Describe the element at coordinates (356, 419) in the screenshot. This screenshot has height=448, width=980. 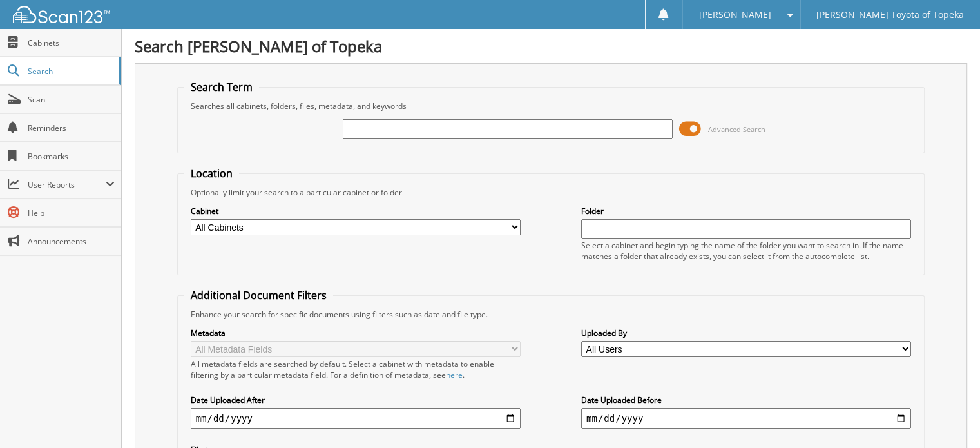
I see `input: start` at that location.